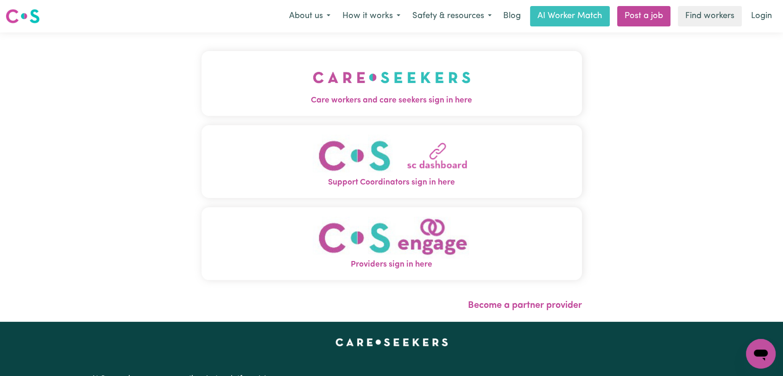  I want to click on a: Careseekers logo, so click(23, 16).